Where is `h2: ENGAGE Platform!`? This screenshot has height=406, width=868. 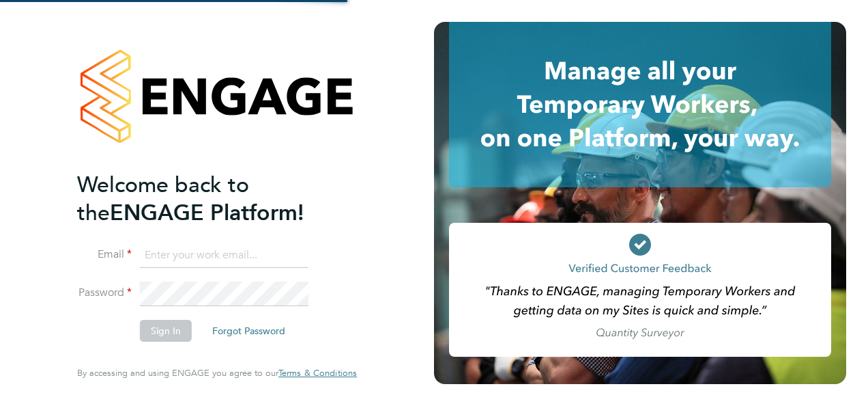
h2: ENGAGE Platform! is located at coordinates (210, 199).